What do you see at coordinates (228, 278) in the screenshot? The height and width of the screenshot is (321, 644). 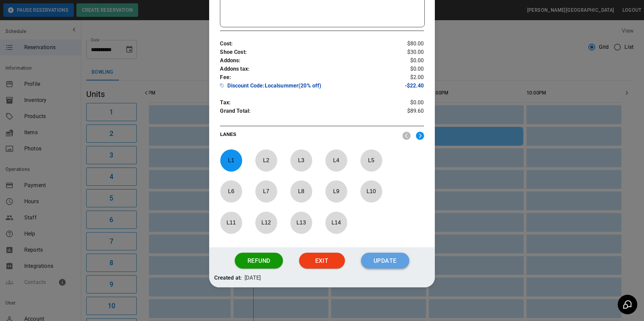 I see `p: Created at:` at bounding box center [228, 278].